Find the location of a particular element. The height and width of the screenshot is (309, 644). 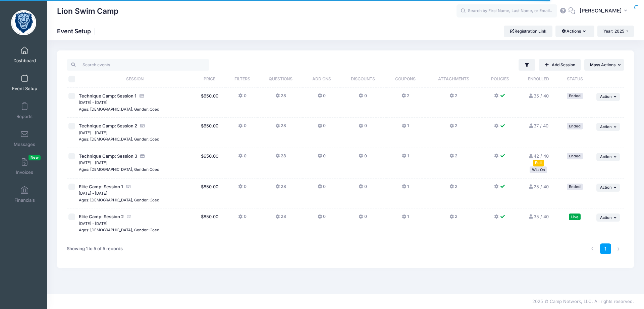

span: Policies is located at coordinates (500, 79).